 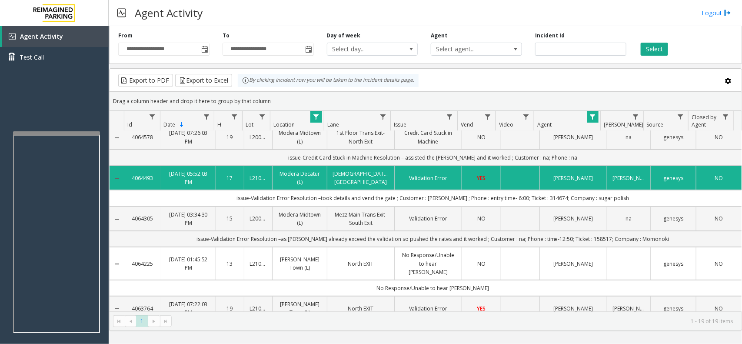 What do you see at coordinates (455, 321) in the screenshot?
I see `kendo-pager-info: 1 - 19 of 19 items` at bounding box center [455, 321].